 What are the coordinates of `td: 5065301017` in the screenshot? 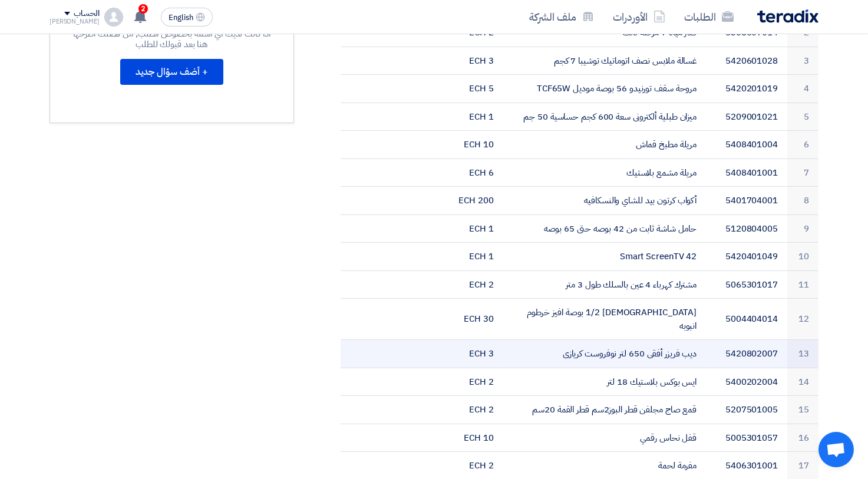 It's located at (747, 284).